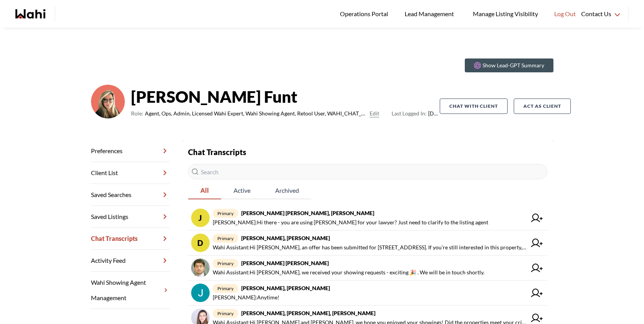 The image size is (644, 324). Describe the element at coordinates (474, 106) in the screenshot. I see `button: Chat with client` at that location.